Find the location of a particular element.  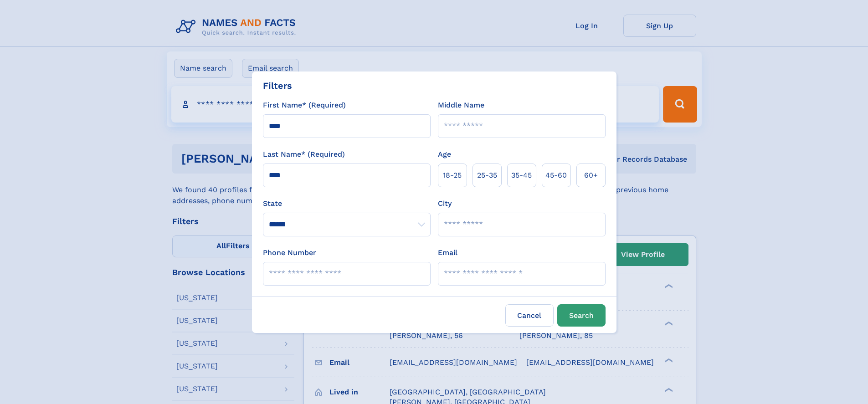

div: Filters is located at coordinates (277, 86).